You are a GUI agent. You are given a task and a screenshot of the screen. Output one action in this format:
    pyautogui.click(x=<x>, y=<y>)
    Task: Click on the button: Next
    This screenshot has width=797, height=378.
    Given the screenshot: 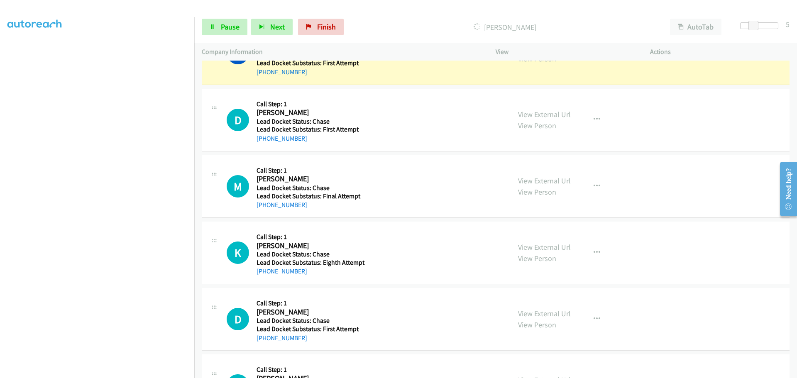 What is the action you would take?
    pyautogui.click(x=272, y=27)
    